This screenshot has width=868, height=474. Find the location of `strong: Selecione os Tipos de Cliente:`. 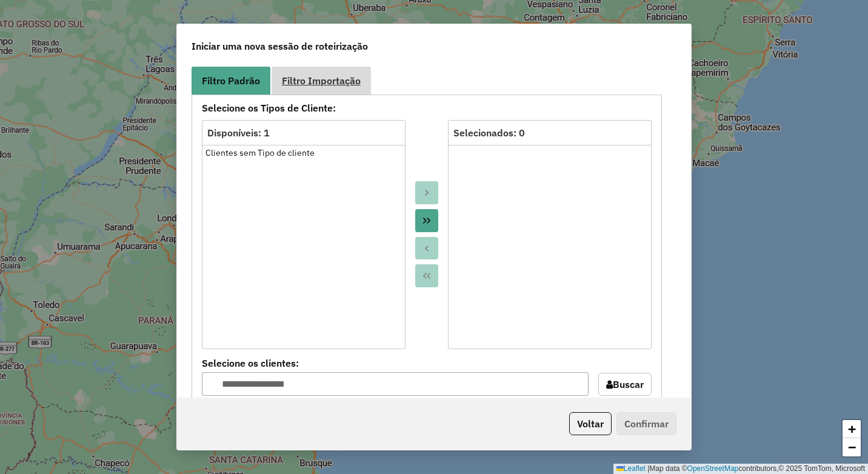

strong: Selecione os Tipos de Cliente: is located at coordinates (427, 108).